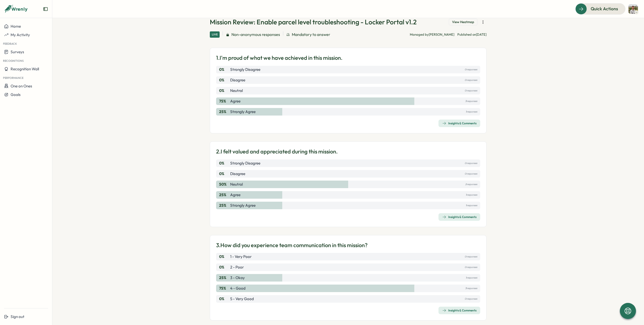 The width and height of the screenshot is (644, 325). Describe the element at coordinates (21, 86) in the screenshot. I see `span: One on Ones` at that location.